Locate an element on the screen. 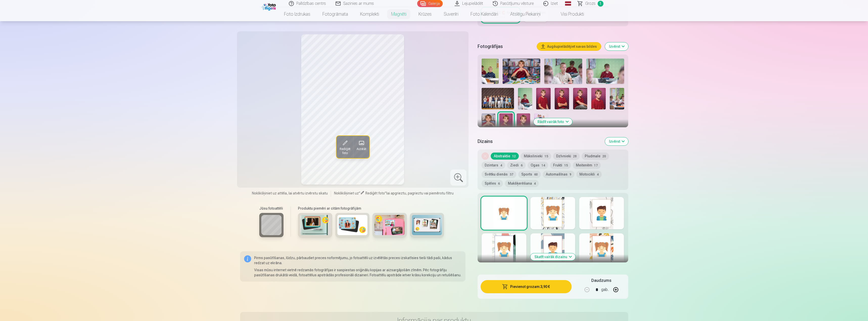  span: Noklikšķiniet uz is located at coordinates (346, 193).